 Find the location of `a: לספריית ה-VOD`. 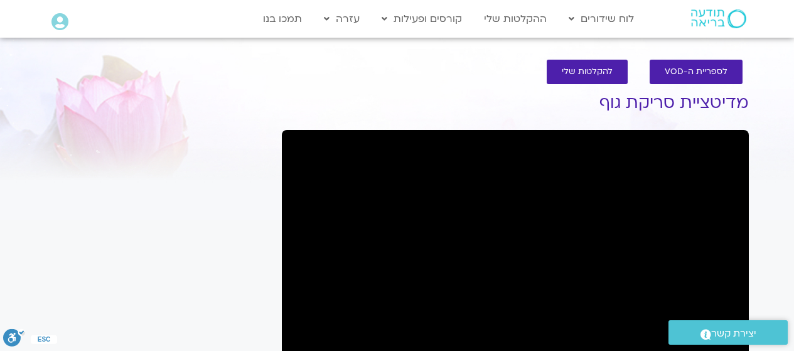

a: לספריית ה-VOD is located at coordinates (696, 72).